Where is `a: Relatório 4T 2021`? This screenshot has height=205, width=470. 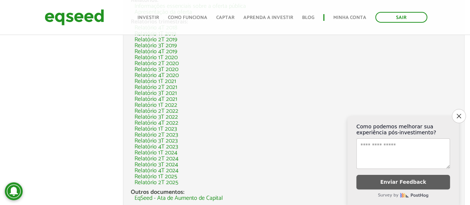
a: Relatório 4T 2021 is located at coordinates (156, 99).